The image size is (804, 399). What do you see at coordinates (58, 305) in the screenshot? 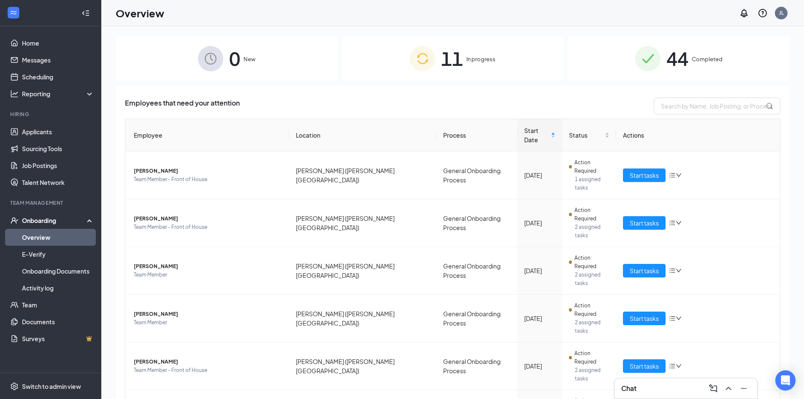
I see `a: Team` at bounding box center [58, 305].